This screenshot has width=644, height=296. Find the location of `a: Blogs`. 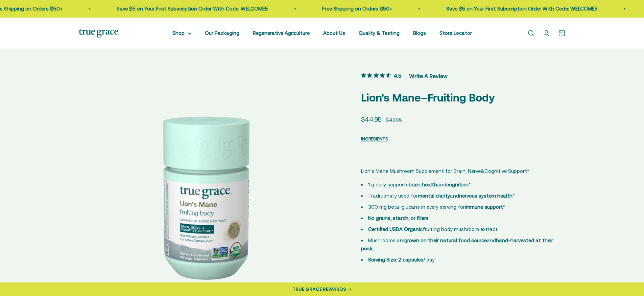

a: Blogs is located at coordinates (419, 33).